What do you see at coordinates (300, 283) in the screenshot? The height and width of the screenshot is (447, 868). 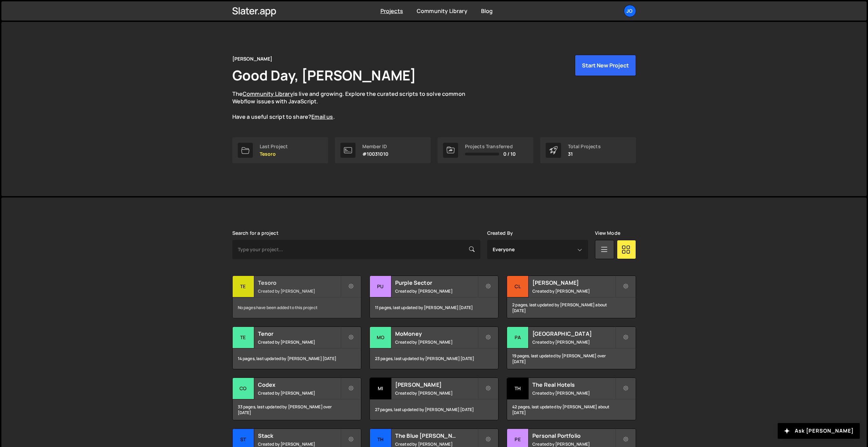 I see `h2: Tesoro` at bounding box center [300, 283].